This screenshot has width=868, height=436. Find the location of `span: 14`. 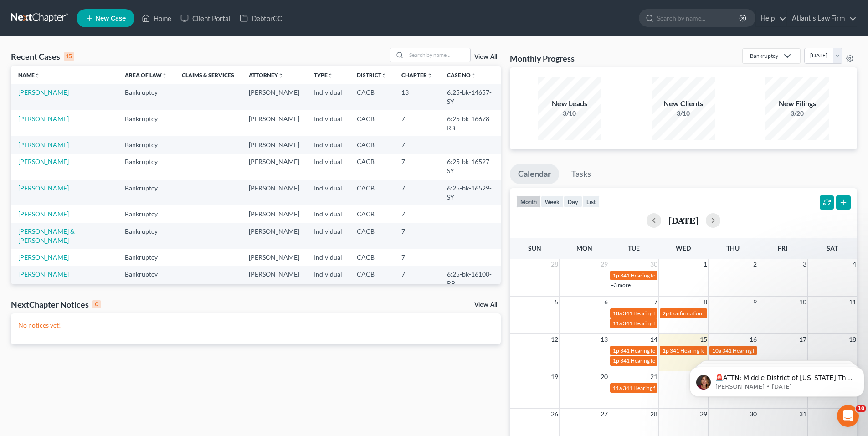

span: 14 is located at coordinates (654, 340).